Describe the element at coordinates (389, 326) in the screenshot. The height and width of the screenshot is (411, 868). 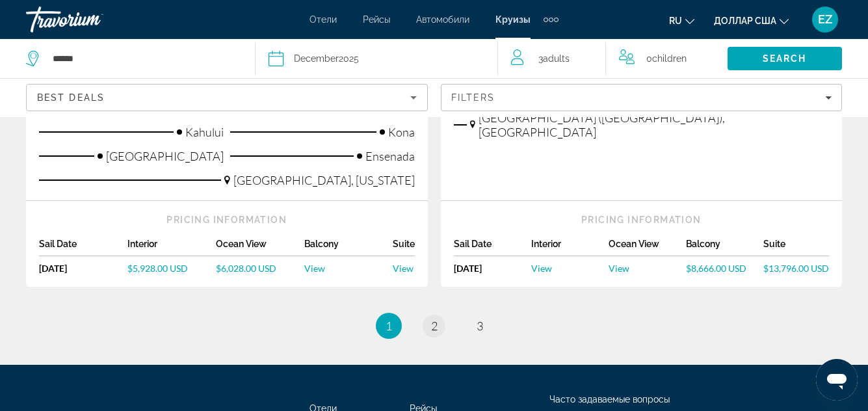
I see `span: 1` at that location.